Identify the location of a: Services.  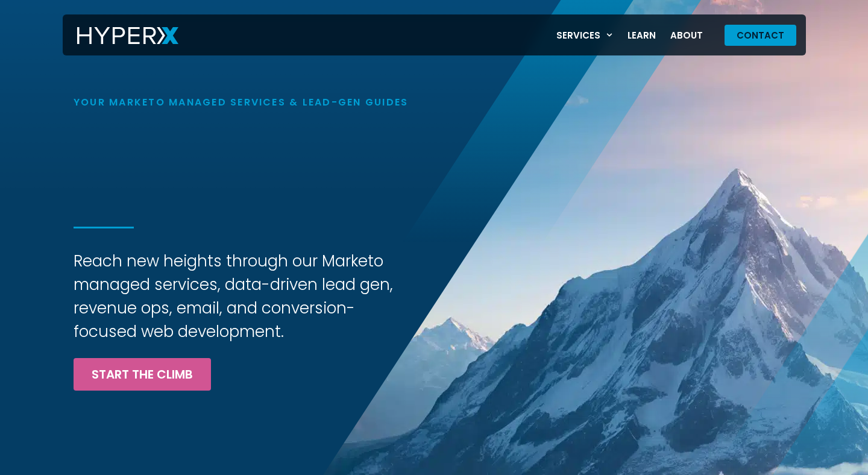
(584, 35).